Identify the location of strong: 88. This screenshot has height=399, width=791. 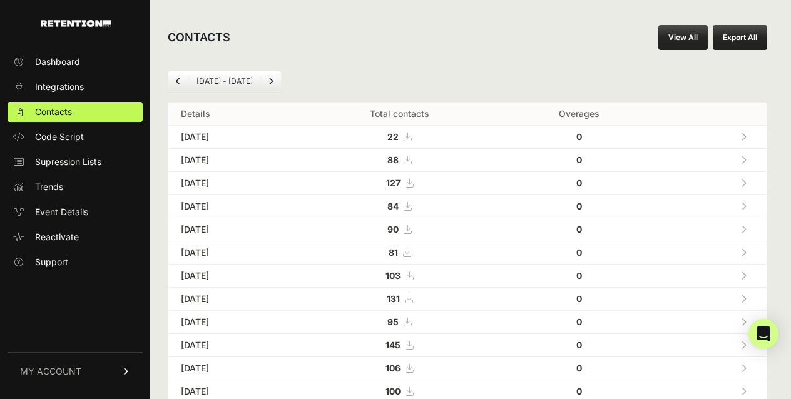
(393, 160).